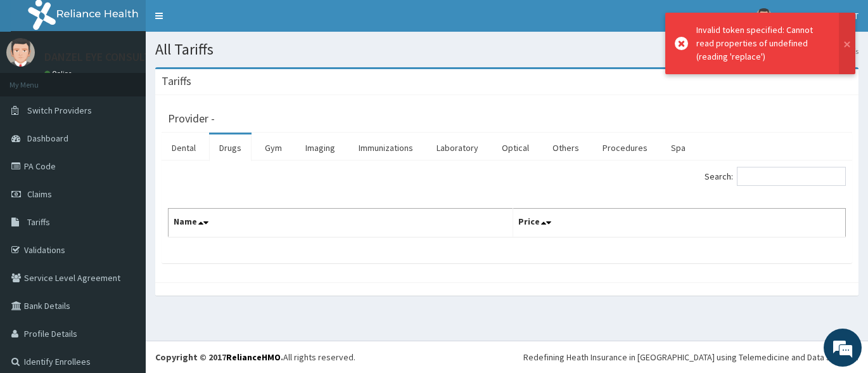 This screenshot has width=868, height=373. Describe the element at coordinates (507, 357) in the screenshot. I see `footer: All rights reserved.` at that location.